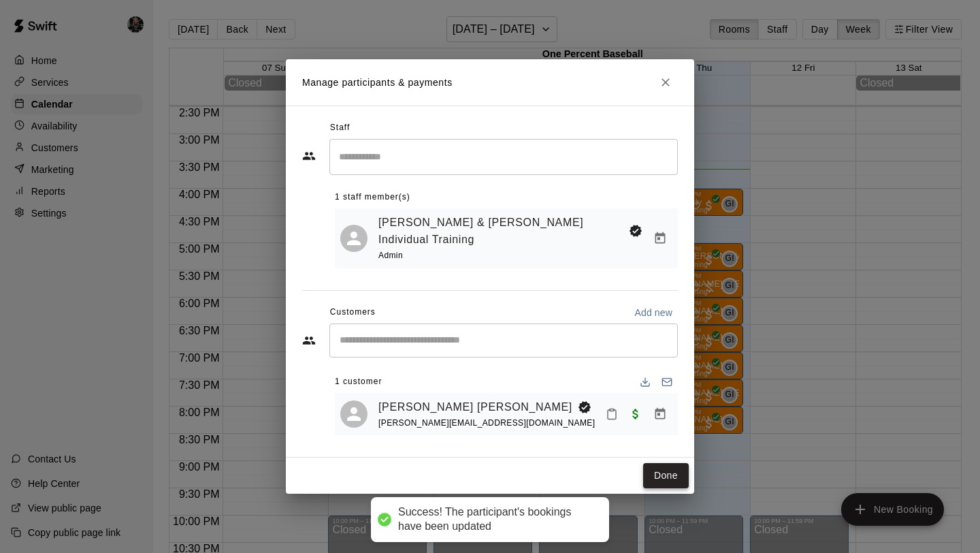 Image resolution: width=980 pixels, height=553 pixels. Describe the element at coordinates (309, 340) in the screenshot. I see `svg: Customers` at that location.